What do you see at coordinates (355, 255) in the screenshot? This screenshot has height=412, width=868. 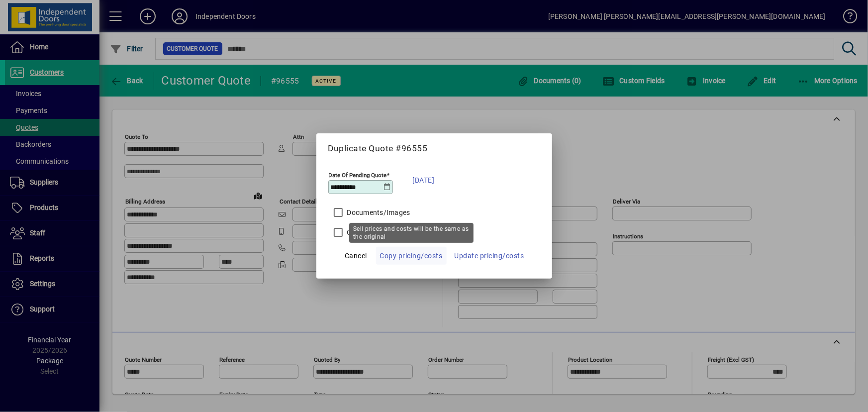 I see `span: Cancel` at bounding box center [355, 255].